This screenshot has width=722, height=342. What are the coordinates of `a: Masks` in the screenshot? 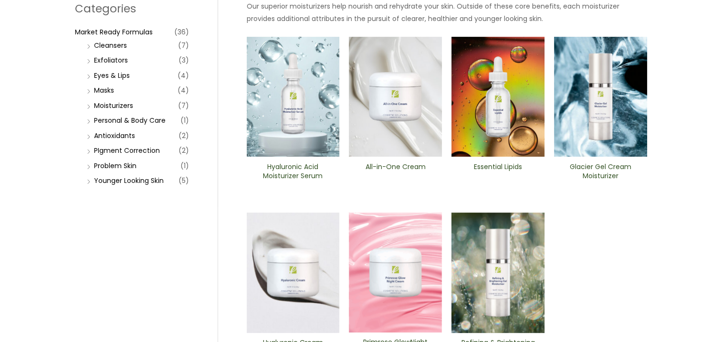 It's located at (104, 90).